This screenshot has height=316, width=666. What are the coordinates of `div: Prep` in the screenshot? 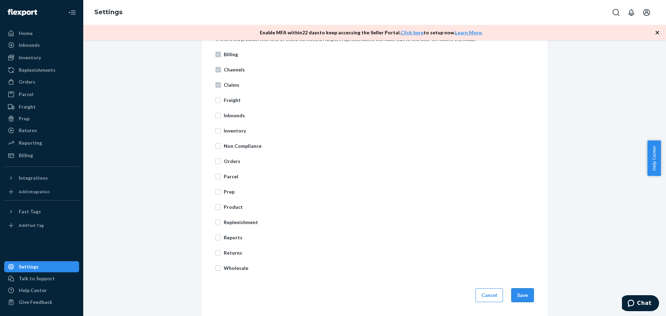 It's located at (24, 119).